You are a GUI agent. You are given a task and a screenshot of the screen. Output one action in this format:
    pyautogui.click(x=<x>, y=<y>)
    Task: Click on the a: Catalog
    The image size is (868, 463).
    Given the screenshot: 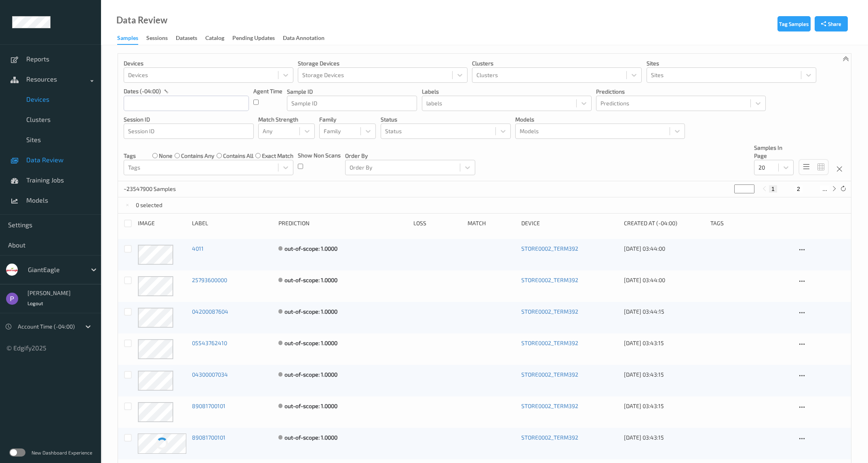 What is the action you would take?
    pyautogui.click(x=219, y=38)
    